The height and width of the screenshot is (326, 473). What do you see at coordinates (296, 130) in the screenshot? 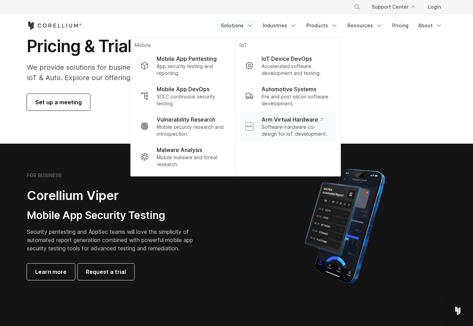
I see `p: Software-hardware co-design for IoT development.` at bounding box center [296, 130].